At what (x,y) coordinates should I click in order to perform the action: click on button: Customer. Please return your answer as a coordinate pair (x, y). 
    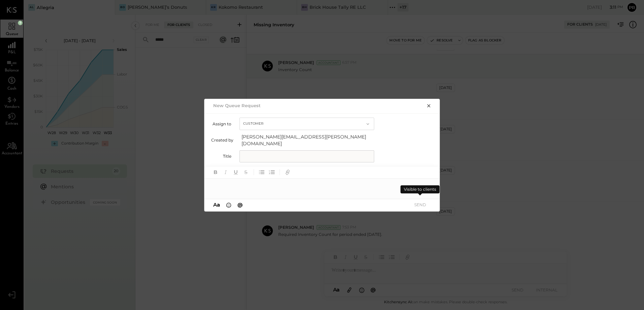
    Looking at the image, I should click on (307, 123).